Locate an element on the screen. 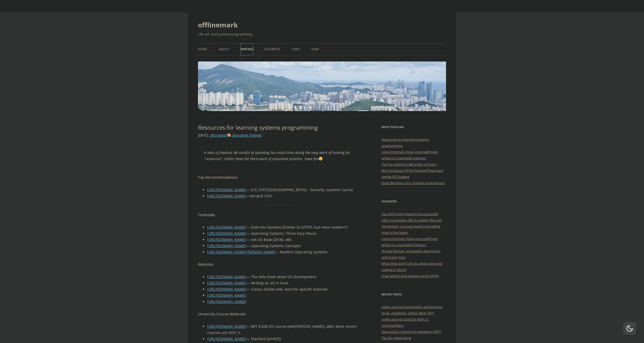  li: — Stanford (pintOS) is located at coordinates (283, 339).